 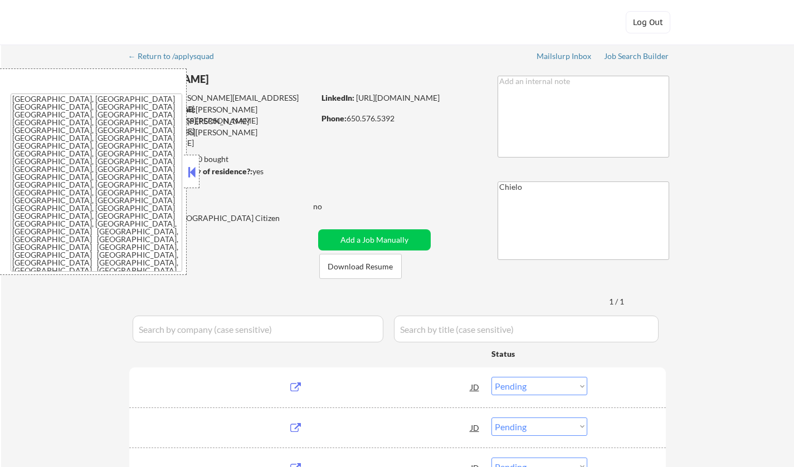 I want to click on strong: LinkedIn:, so click(x=338, y=97).